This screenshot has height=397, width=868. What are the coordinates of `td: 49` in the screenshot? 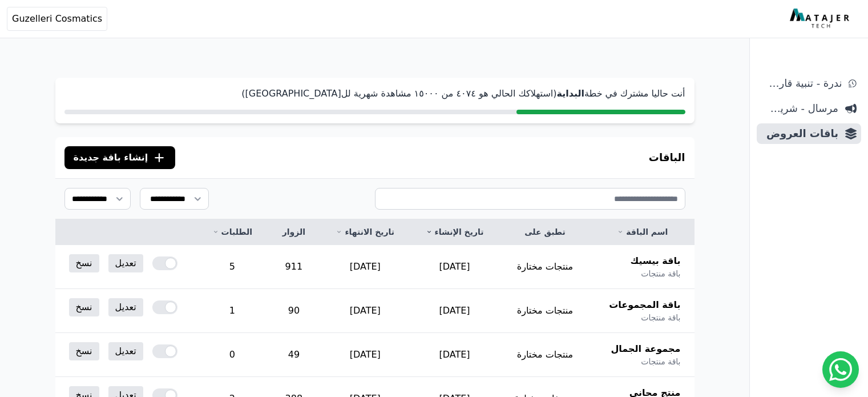 It's located at (294, 355).